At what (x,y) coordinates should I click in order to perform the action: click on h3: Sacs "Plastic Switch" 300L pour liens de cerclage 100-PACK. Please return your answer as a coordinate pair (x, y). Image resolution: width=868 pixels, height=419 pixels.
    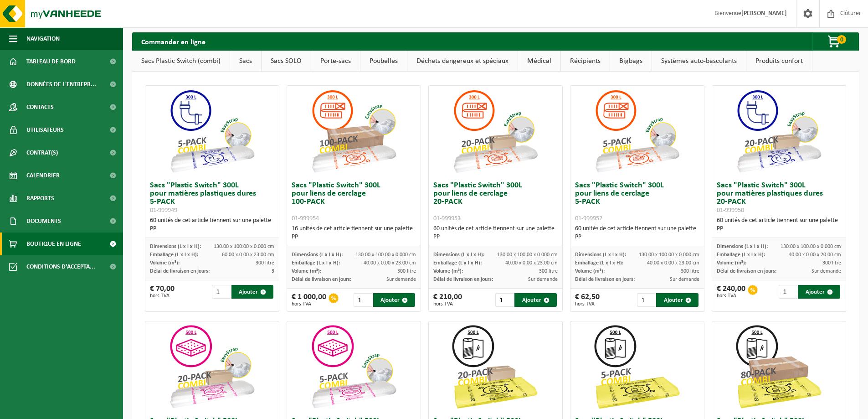
    Looking at the image, I should click on (354, 202).